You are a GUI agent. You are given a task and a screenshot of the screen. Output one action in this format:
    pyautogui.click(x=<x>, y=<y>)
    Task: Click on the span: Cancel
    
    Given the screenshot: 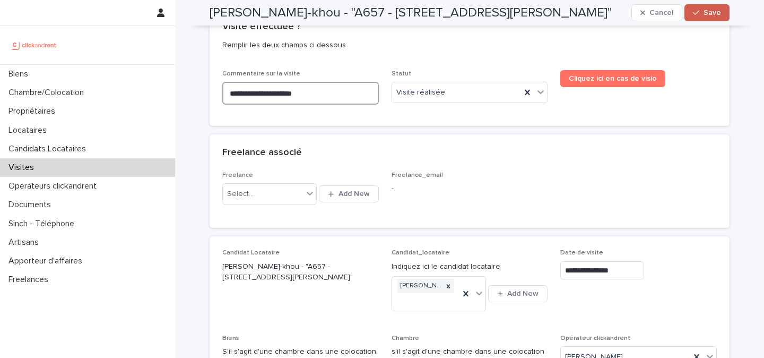 What is the action you would take?
    pyautogui.click(x=661, y=13)
    